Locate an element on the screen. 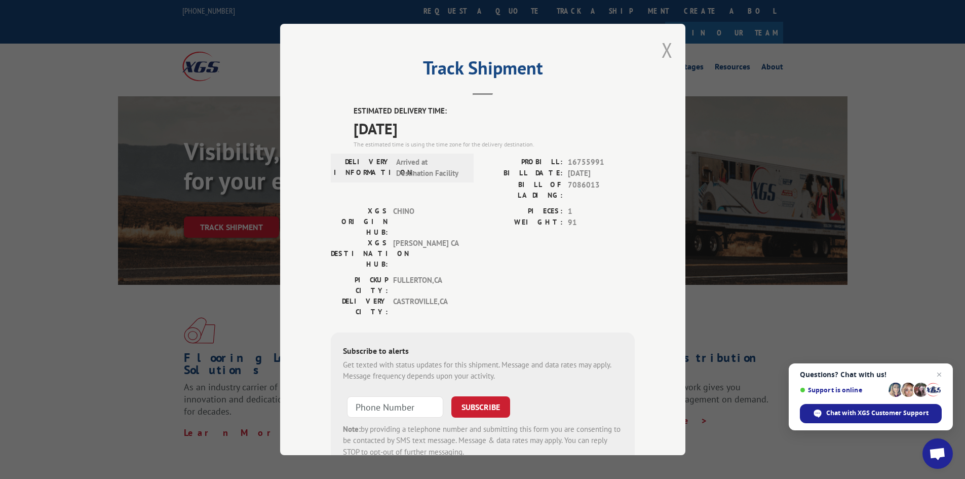 The height and width of the screenshot is (479, 965). label: ESTIMATED DELIVERY TIME: is located at coordinates (494, 111).